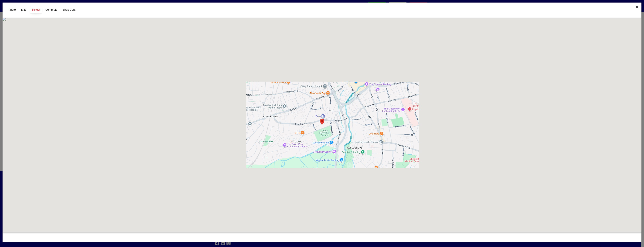 This screenshot has width=644, height=247. Describe the element at coordinates (24, 10) in the screenshot. I see `a: Map` at that location.